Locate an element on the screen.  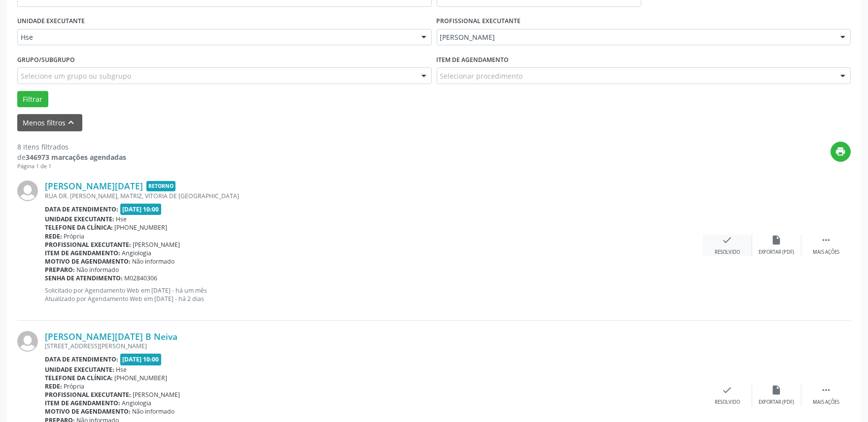
div: Página 1 de 1 is located at coordinates (71, 166).